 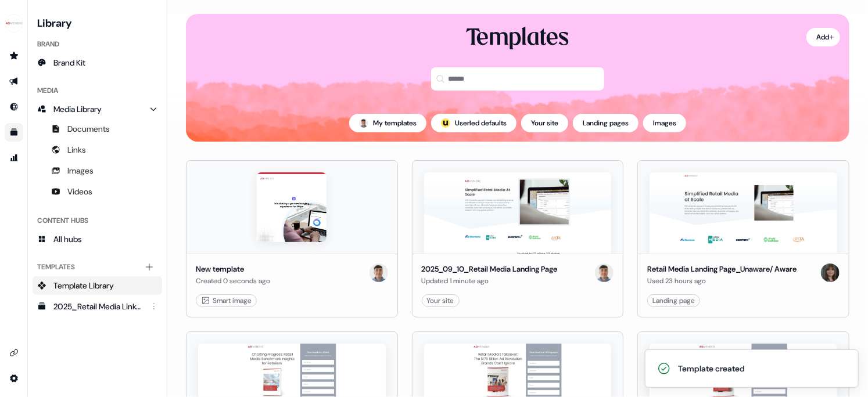 What do you see at coordinates (673, 301) in the screenshot?
I see `div: Landing page` at bounding box center [673, 301].